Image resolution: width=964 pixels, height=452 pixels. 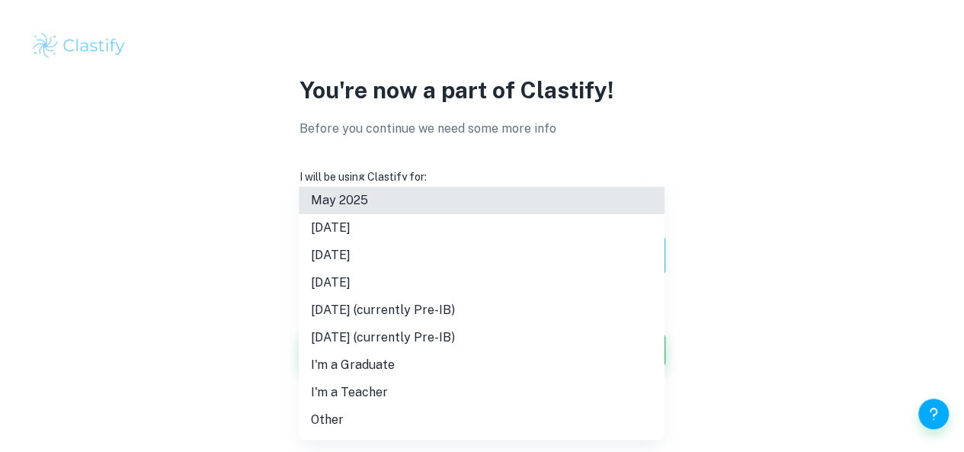 What do you see at coordinates (482, 200) in the screenshot?
I see `li: May 2025` at bounding box center [482, 200].